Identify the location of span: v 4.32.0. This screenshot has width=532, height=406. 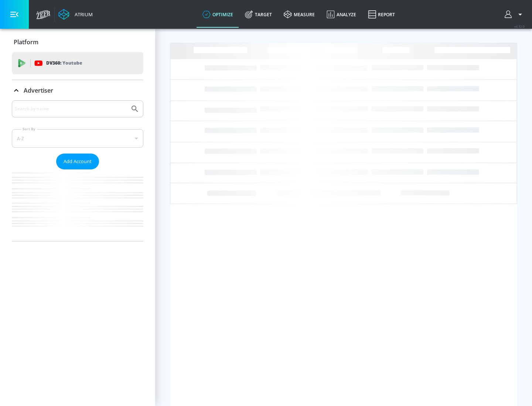
(519, 26).